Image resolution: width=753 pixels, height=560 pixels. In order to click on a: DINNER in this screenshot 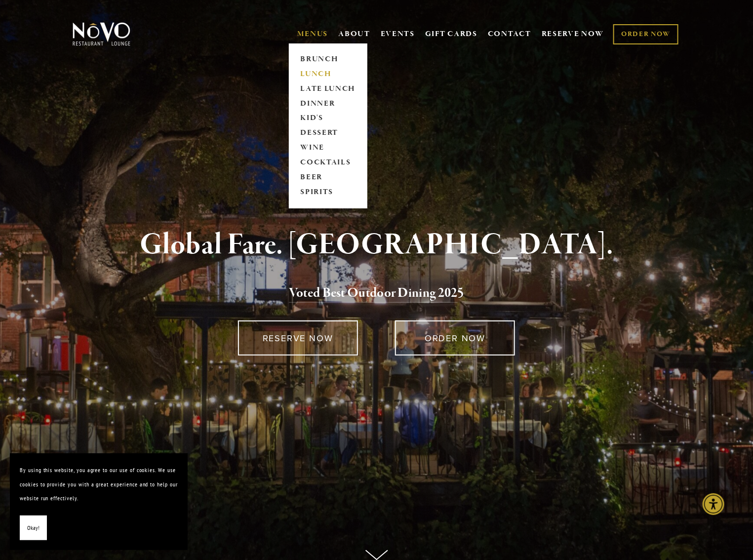, I will do `click(328, 104)`.